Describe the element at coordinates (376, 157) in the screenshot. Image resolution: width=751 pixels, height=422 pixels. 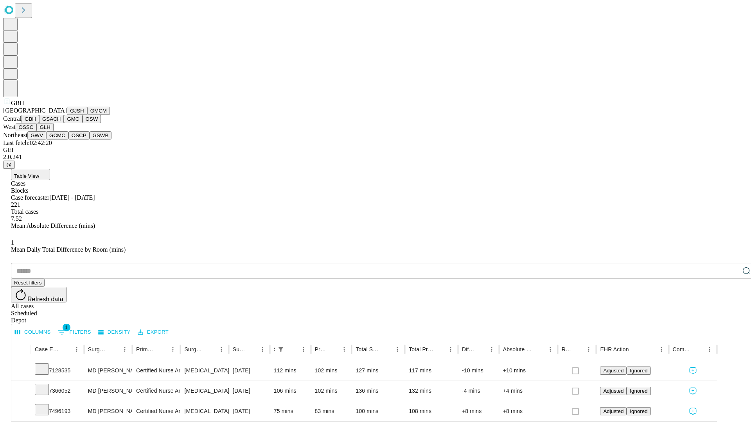
I see `div: 2.0.241` at that location.